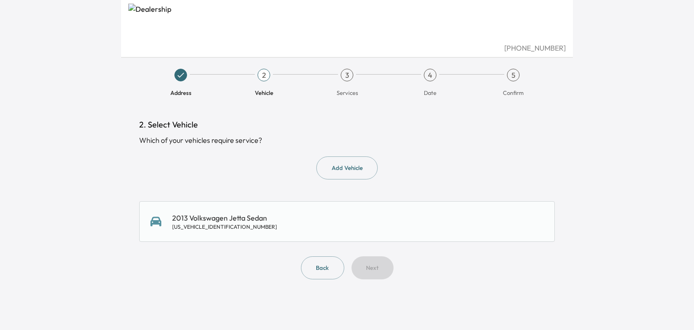  I want to click on span: Services, so click(347, 93).